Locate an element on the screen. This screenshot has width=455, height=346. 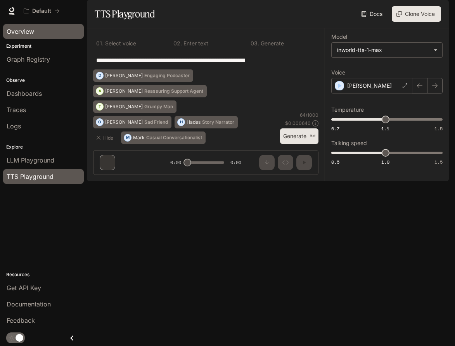
button: MMarkCasual Conversationalist is located at coordinates (163, 138).